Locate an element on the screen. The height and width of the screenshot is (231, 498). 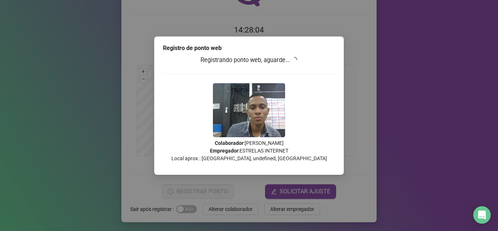
span: loading is located at coordinates (294, 60).